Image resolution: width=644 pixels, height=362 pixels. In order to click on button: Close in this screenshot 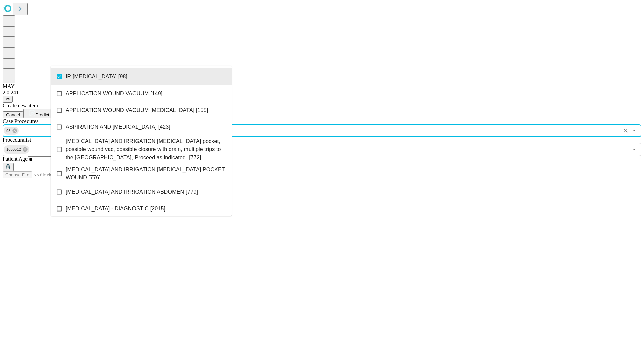, I will do `click(634, 131)`.